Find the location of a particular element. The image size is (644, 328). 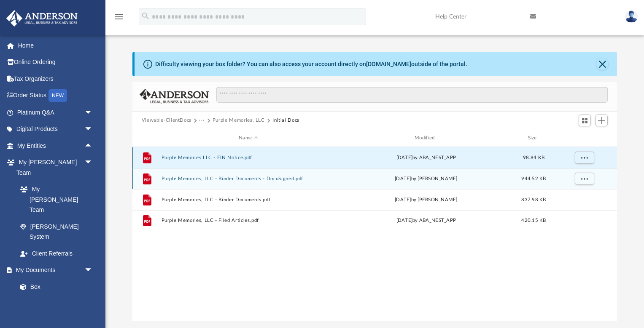

button: Purple Memories, LLC is located at coordinates (239, 120).